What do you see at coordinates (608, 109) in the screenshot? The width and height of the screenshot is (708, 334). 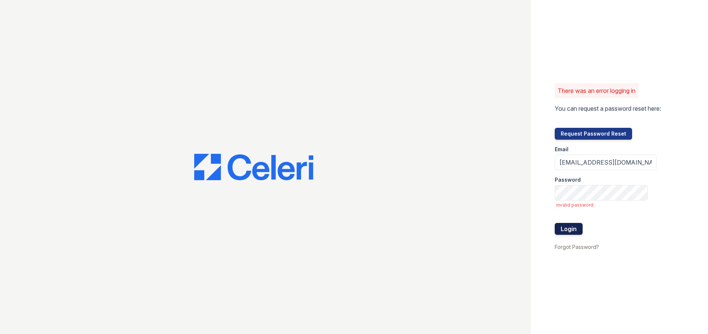 I see `p: You can request a password reset here:` at bounding box center [608, 109].